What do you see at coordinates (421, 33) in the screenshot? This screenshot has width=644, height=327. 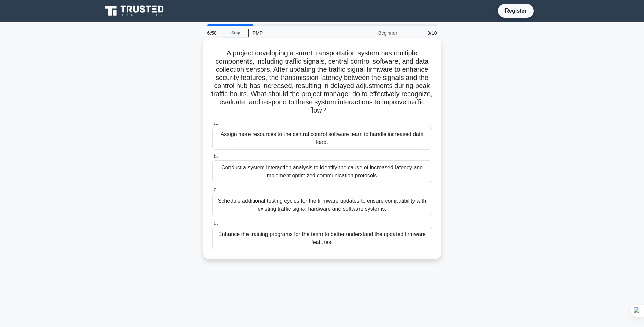 I see `div: 3/10` at bounding box center [421, 33].